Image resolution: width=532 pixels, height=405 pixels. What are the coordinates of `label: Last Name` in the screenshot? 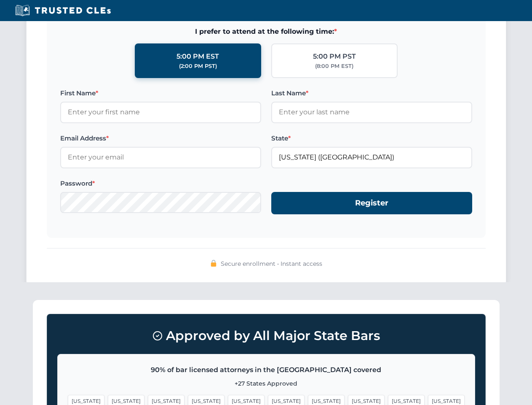 It's located at (372, 93).